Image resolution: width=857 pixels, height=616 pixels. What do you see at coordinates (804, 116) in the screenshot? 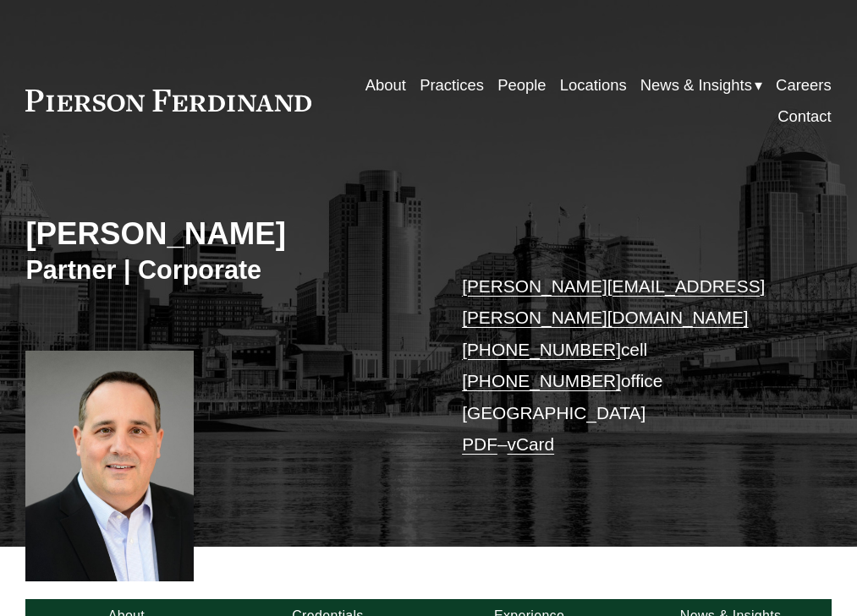
I see `a: Contact` at bounding box center [804, 116].